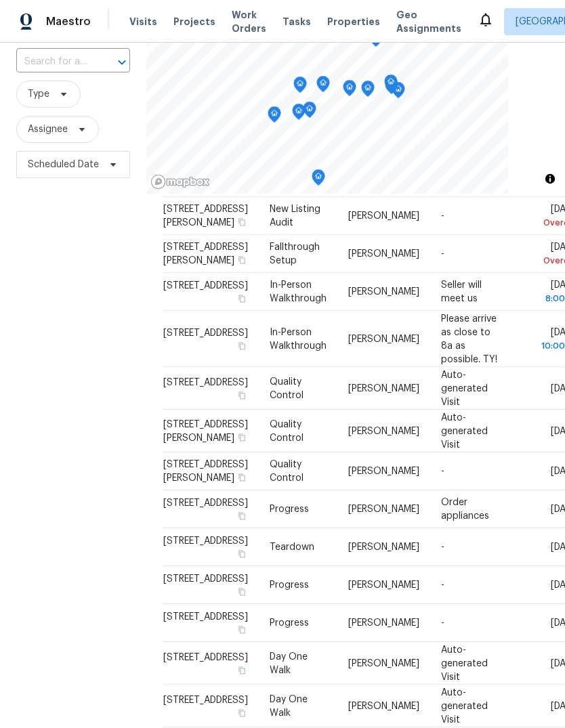 This screenshot has height=728, width=565. Describe the element at coordinates (428, 22) in the screenshot. I see `span: Geo Assignments` at that location.